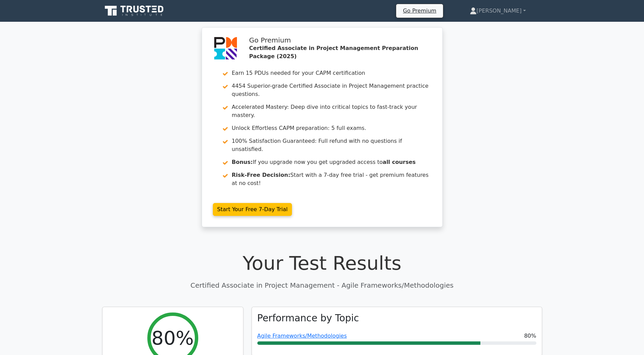 The height and width of the screenshot is (355, 644). I want to click on h3: Performance by Topic, so click(308, 318).